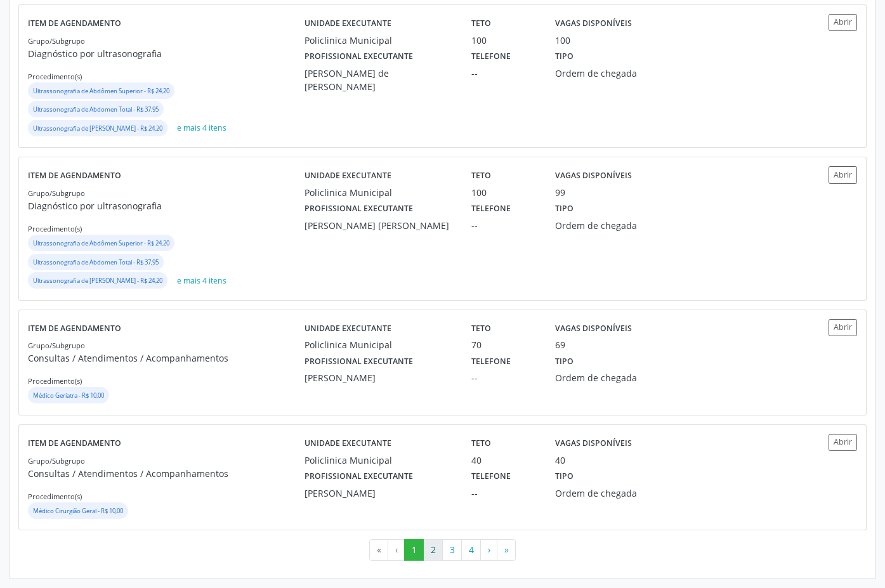 The width and height of the screenshot is (885, 588). I want to click on div: 99, so click(560, 192).